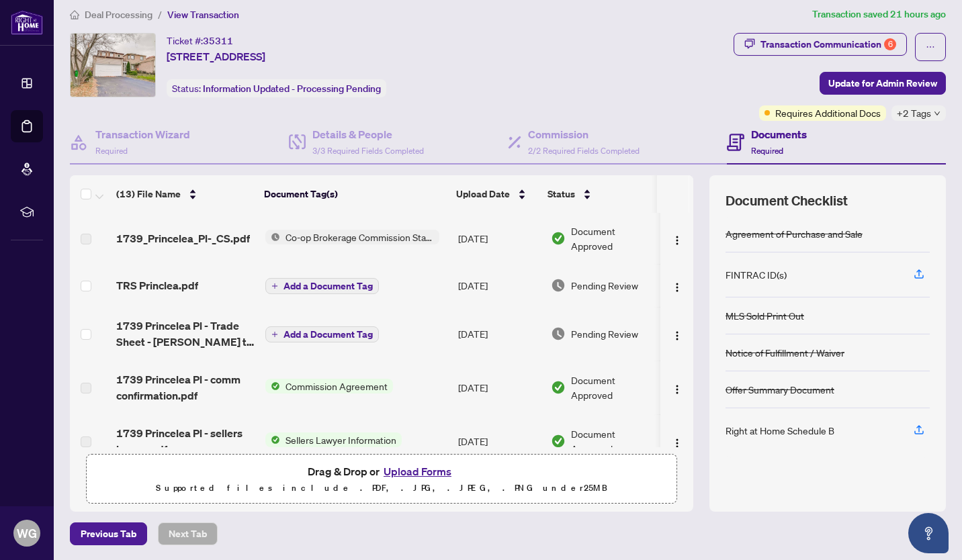 The image size is (962, 560). I want to click on div: 6, so click(890, 44).